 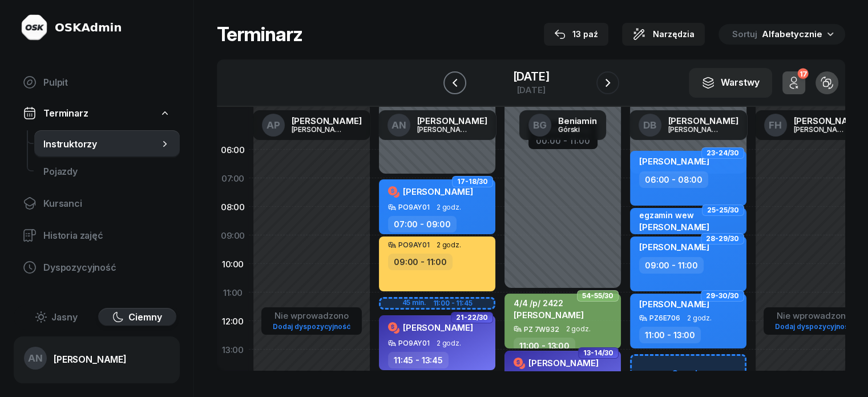 I want to click on div: 13:00, so click(x=233, y=349).